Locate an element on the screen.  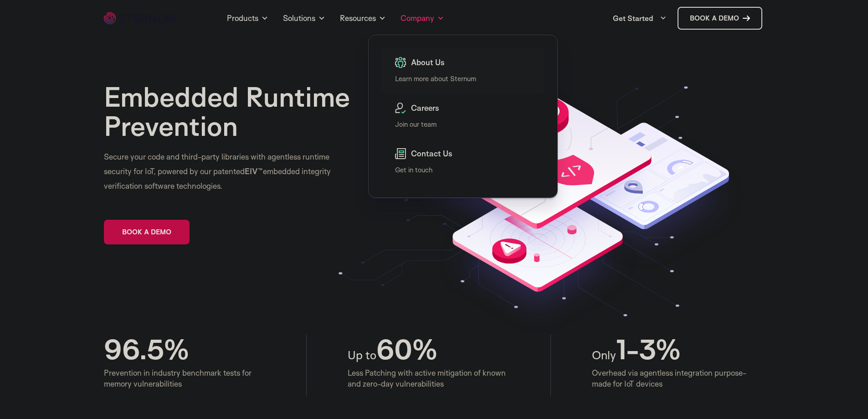
a: Solutions is located at coordinates (304, 18).